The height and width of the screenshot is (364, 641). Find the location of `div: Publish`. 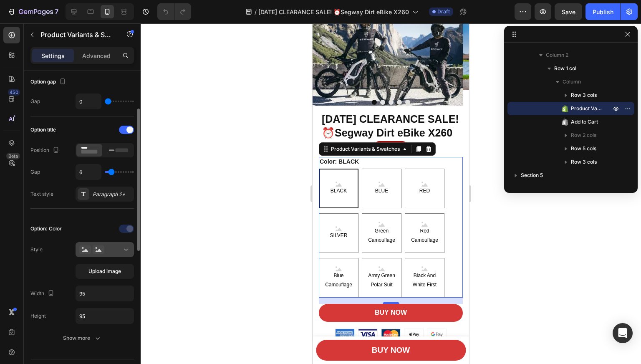

div: Publish is located at coordinates (602, 12).